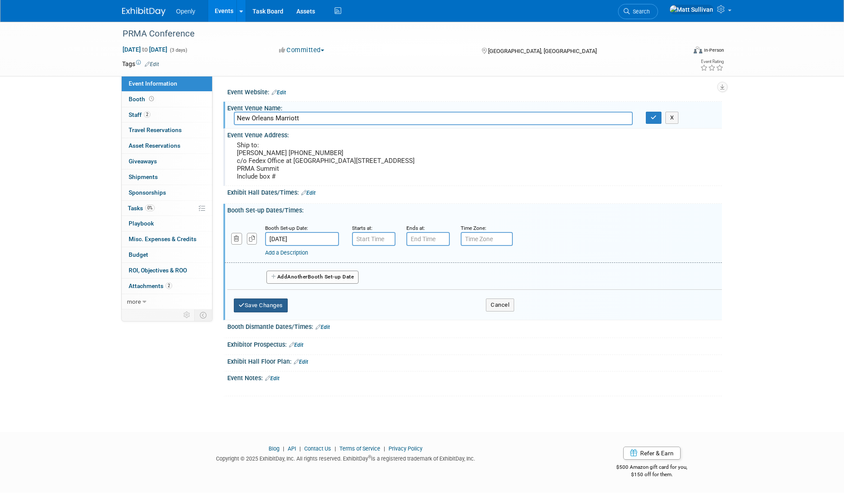 This screenshot has width=844, height=494. I want to click on span: Misc. Expenses & Credits, so click(162, 239).